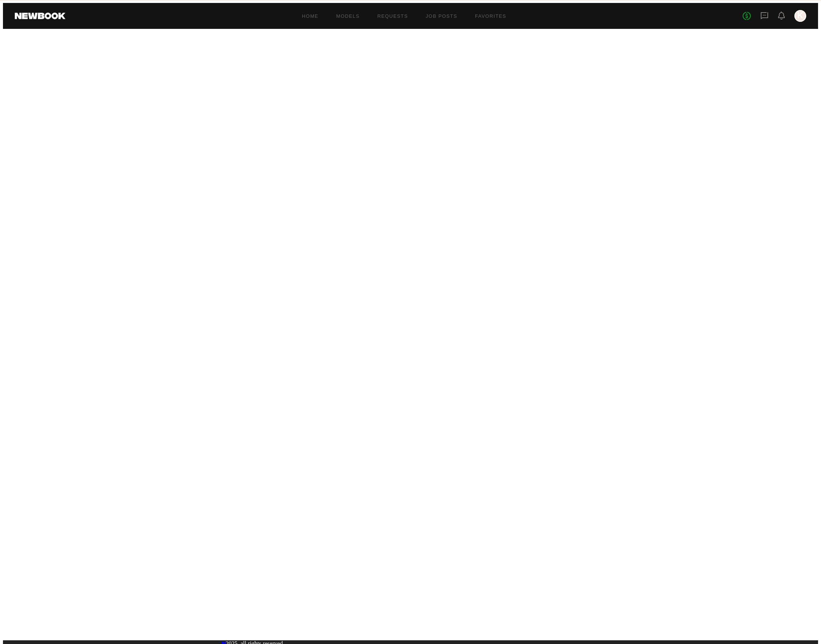 This screenshot has width=821, height=644. Describe the element at coordinates (442, 16) in the screenshot. I see `a: Job Posts` at that location.